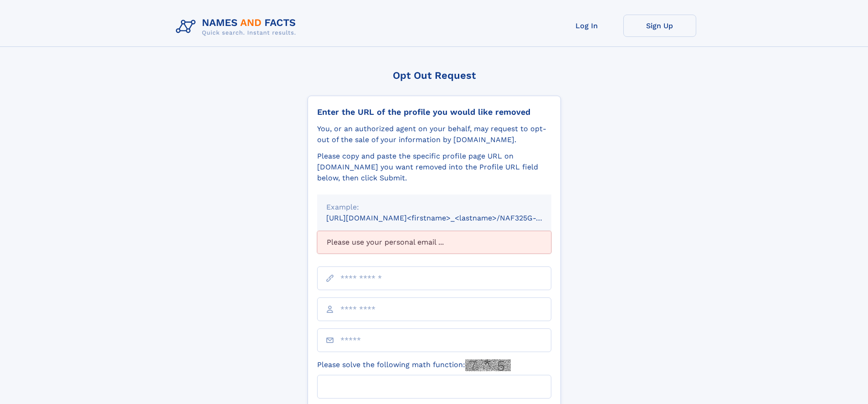  What do you see at coordinates (434, 112) in the screenshot?
I see `div: Enter the URL of the profile you would like removed` at bounding box center [434, 112].